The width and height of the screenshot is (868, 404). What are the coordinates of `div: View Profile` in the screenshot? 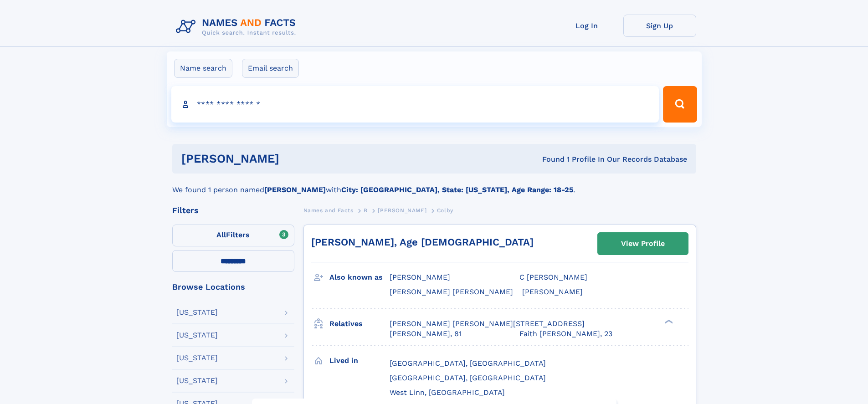 It's located at (643, 244).